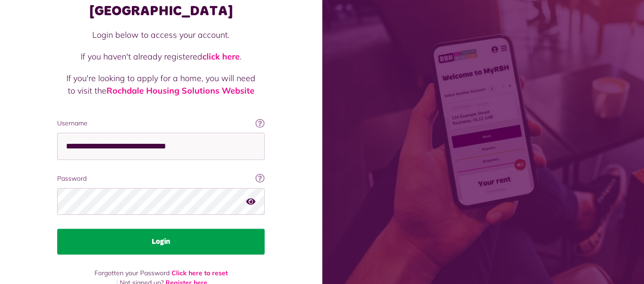 This screenshot has width=644, height=284. What do you see at coordinates (161, 242) in the screenshot?
I see `button: Login` at bounding box center [161, 242].